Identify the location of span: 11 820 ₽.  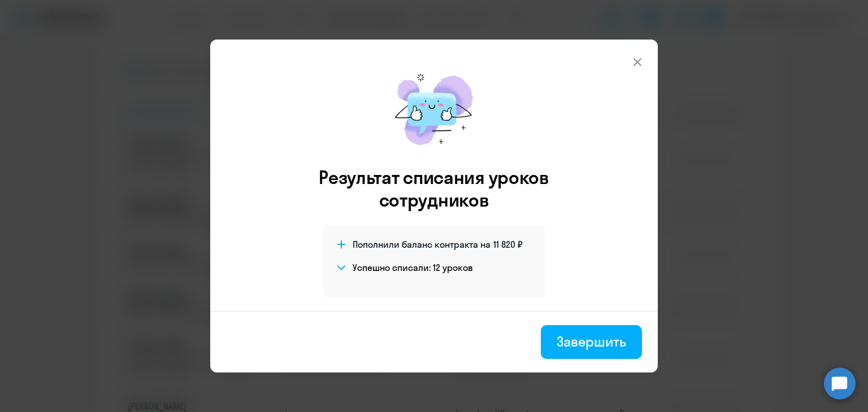
(508, 244).